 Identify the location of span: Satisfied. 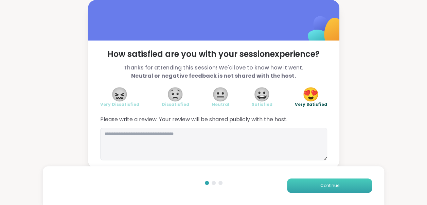
(262, 104).